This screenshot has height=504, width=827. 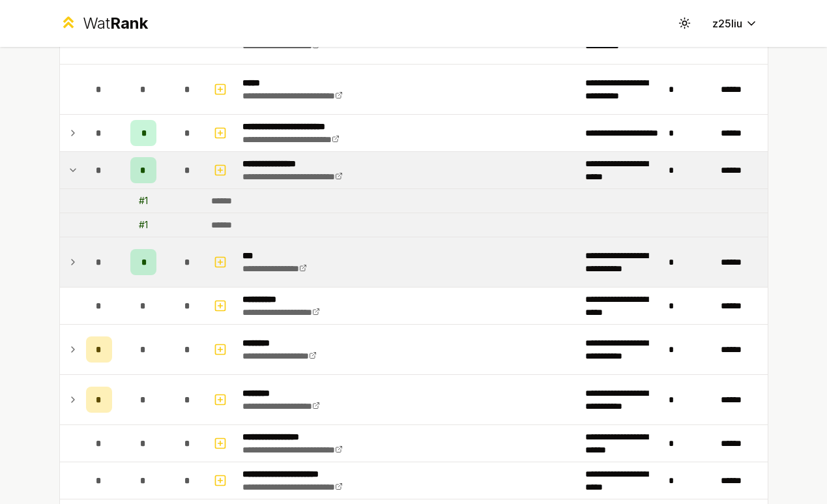 What do you see at coordinates (129, 22) in the screenshot?
I see `span: Rank` at bounding box center [129, 22].